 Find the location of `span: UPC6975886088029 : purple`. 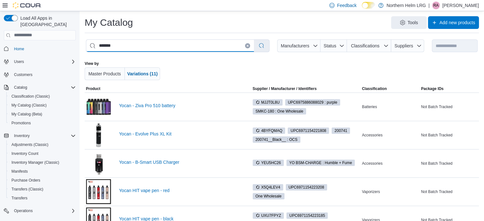

span: UPC6975886088029 : purple is located at coordinates (313, 103).